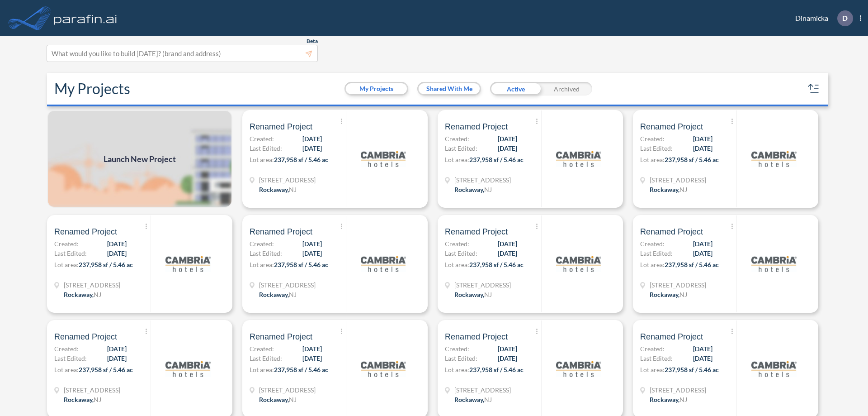 The image size is (868, 416). Describe the element at coordinates (376, 89) in the screenshot. I see `button: My Projects` at that location.